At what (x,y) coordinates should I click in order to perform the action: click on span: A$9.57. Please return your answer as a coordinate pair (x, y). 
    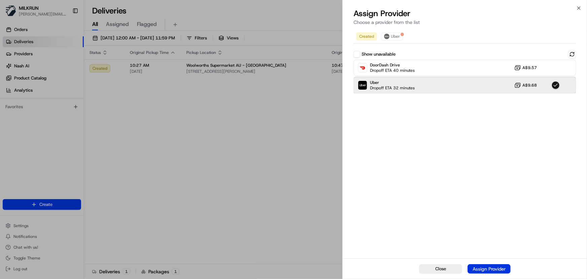
    Looking at the image, I should click on (530, 68).